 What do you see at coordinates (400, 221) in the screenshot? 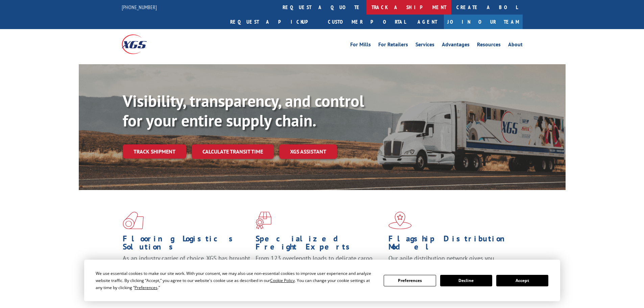
I see `img: xgs-icon-flagship-distribution-model-red` at bounding box center [400, 221].